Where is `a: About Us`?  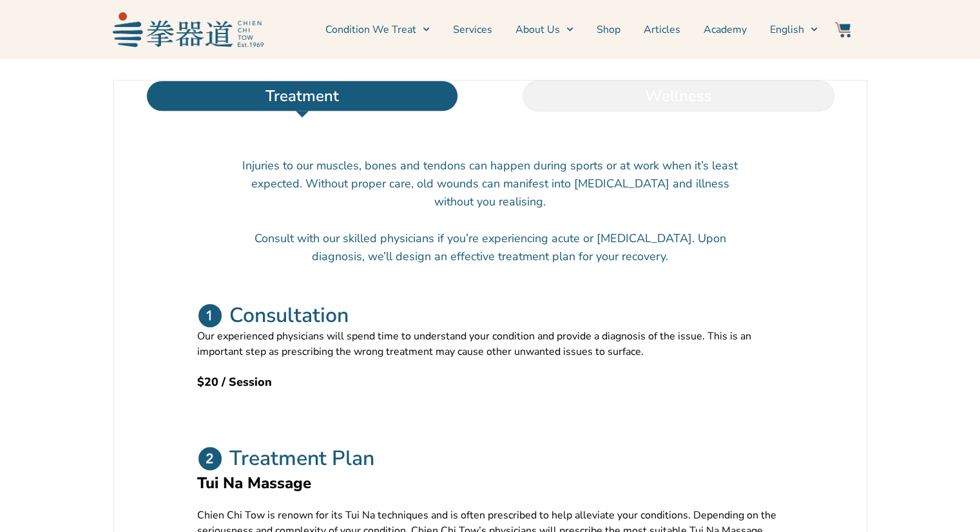
a: About Us is located at coordinates (544, 30).